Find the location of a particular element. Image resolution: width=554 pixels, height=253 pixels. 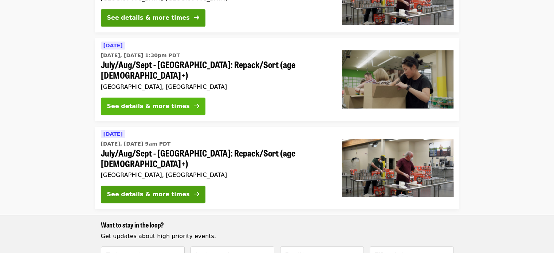

a: See details for "July/Aug/Sept - Portland: Repack/Sort (age 16+)" is located at coordinates (277, 168).